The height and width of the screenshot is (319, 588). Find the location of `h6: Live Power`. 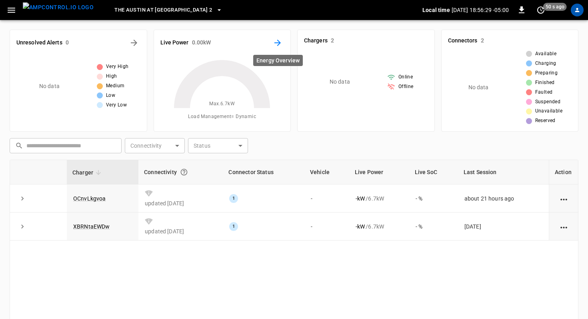

h6: Live Power is located at coordinates (174, 43).